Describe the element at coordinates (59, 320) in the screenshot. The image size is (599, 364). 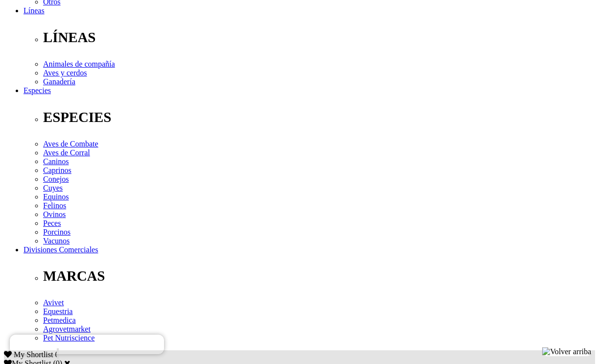
I see `a: Petmedica` at that location.